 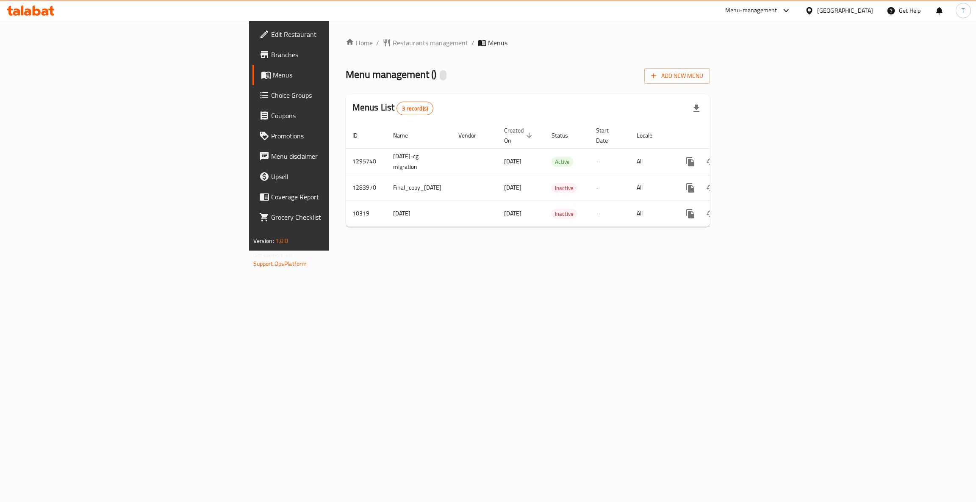 I want to click on span: Name, so click(x=406, y=136).